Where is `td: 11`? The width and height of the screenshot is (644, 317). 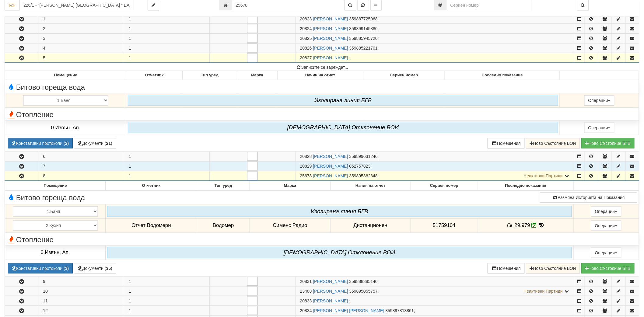
td: 11 is located at coordinates (81, 301).